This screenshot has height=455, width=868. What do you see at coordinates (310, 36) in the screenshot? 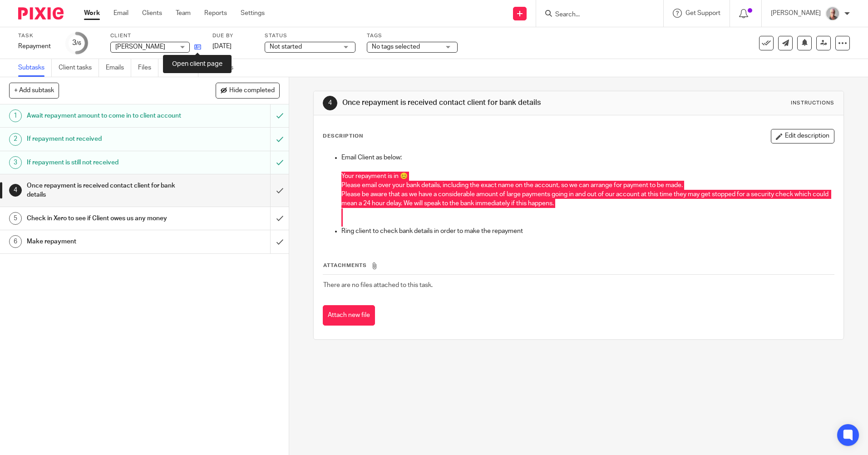
I see `label: Status` at bounding box center [310, 36].